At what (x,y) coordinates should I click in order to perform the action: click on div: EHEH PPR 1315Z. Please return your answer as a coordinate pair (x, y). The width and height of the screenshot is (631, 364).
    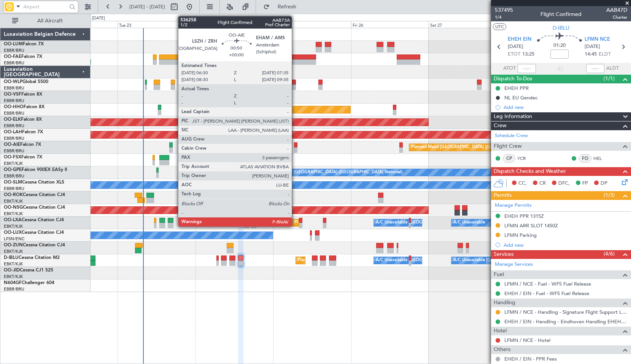
    Looking at the image, I should click on (524, 216).